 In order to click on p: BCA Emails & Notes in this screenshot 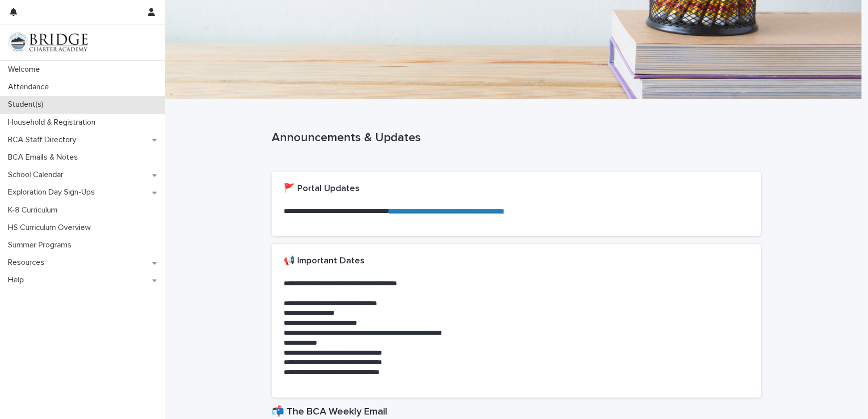, I will do `click(45, 157)`.